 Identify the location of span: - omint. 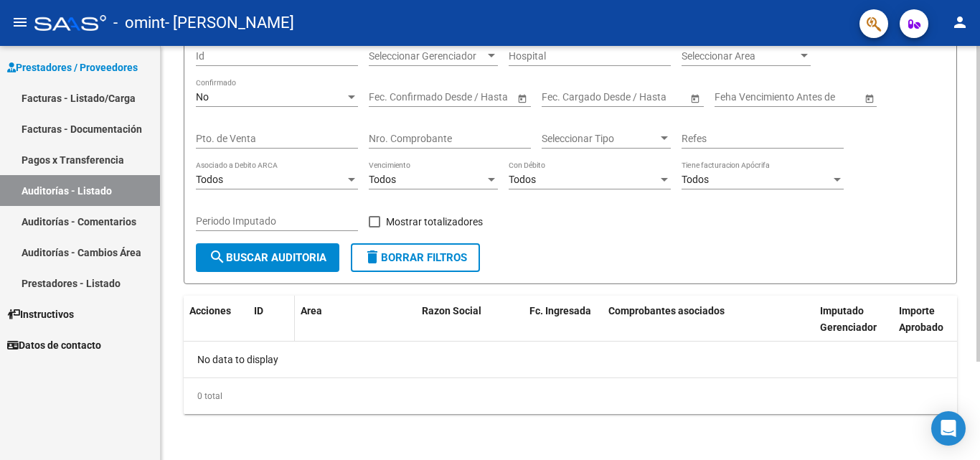
(139, 23).